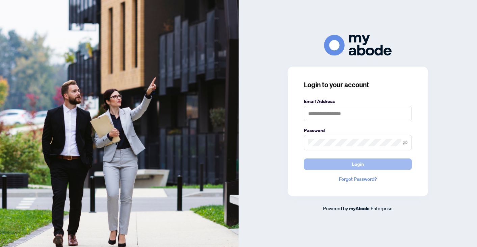 This screenshot has height=247, width=477. I want to click on img: ma-logo, so click(358, 45).